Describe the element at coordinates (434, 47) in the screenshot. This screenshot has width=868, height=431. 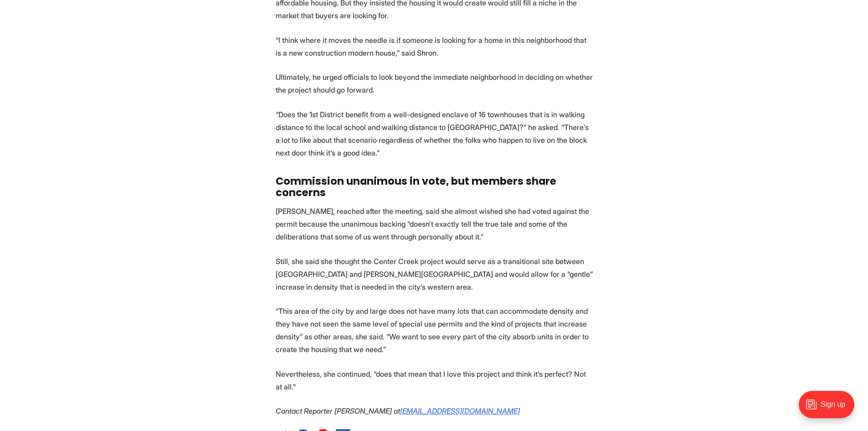
I see `p: “I think where it moves the needle is if someone is looking for a home in this neighborhood that ...` at that location.